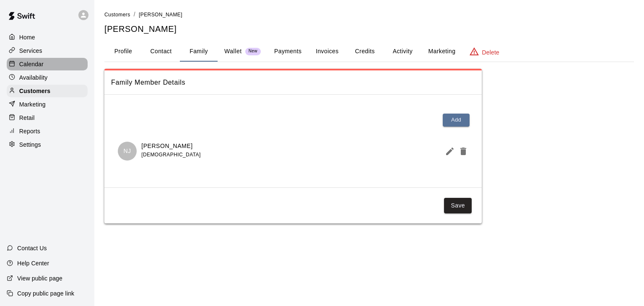  I want to click on a: Home, so click(47, 38).